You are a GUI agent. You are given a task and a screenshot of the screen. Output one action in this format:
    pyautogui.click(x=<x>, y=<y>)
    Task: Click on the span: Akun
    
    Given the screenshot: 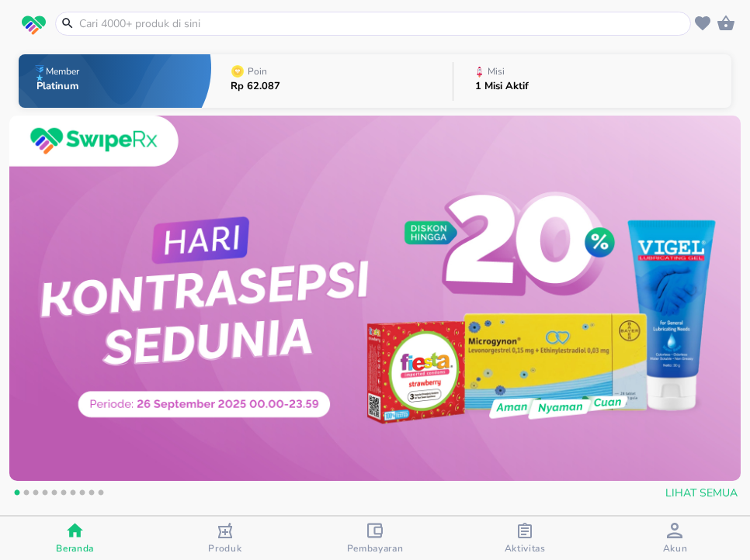 What is the action you would take?
    pyautogui.click(x=675, y=548)
    